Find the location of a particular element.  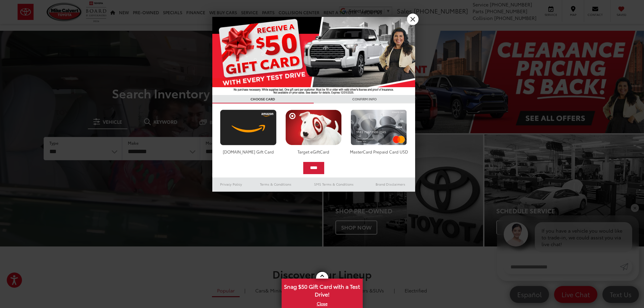

img: 55838_top_625864.jpg is located at coordinates (313, 56).